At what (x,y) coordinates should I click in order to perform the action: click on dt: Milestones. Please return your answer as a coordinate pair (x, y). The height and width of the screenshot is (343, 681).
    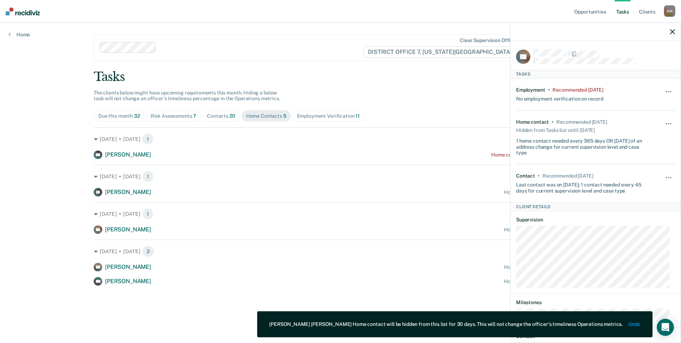
    Looking at the image, I should click on (596, 302).